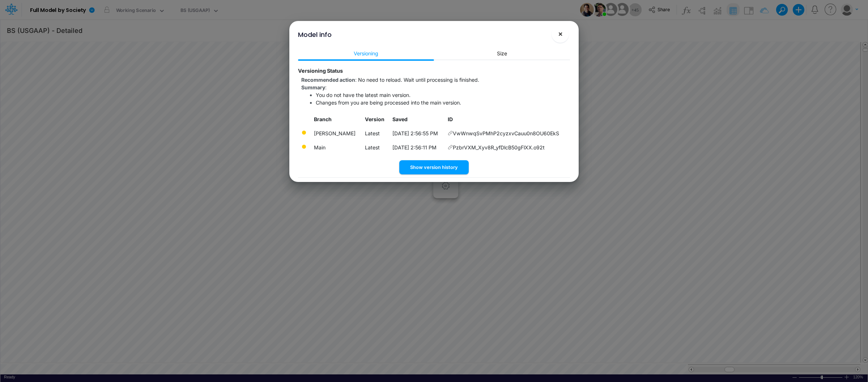 Image resolution: width=868 pixels, height=382 pixels. I want to click on div: Model info, so click(314, 35).